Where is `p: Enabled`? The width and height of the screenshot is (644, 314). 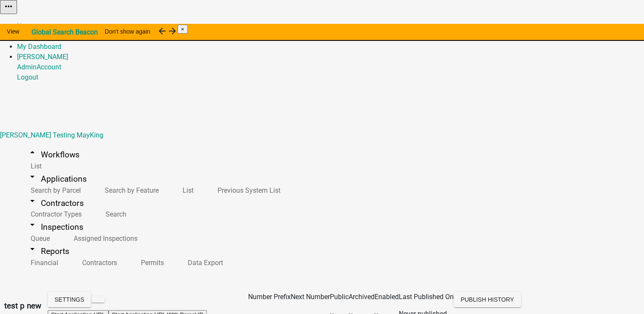
p: Enabled is located at coordinates (386, 297).